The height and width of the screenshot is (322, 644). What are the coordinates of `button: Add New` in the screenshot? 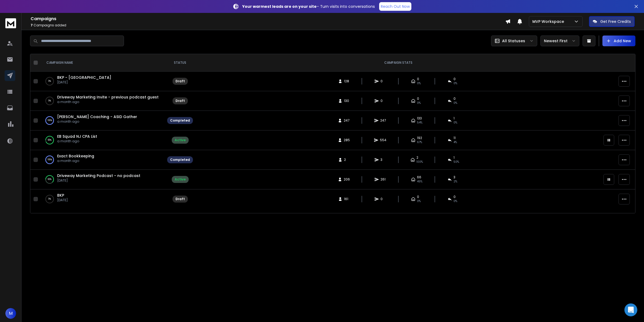 It's located at (619, 41).